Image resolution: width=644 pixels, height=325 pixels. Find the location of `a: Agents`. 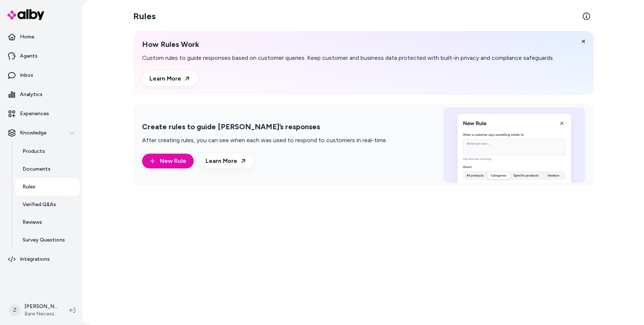

a: Agents is located at coordinates (41, 56).